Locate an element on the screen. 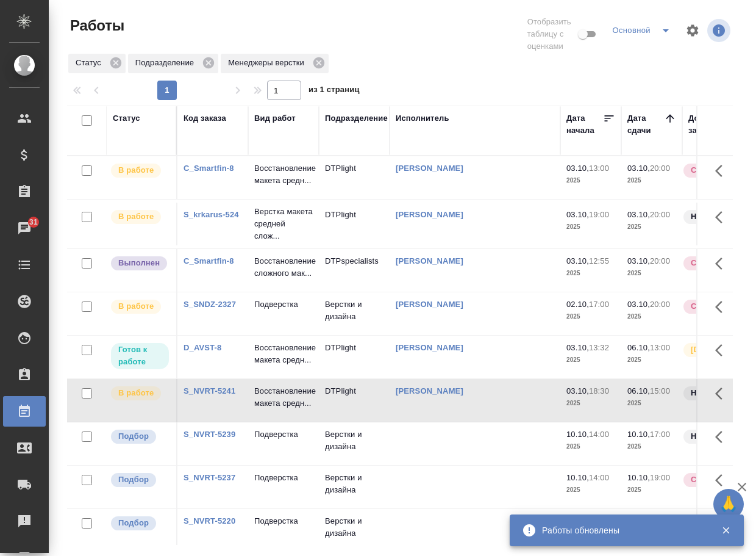 This screenshot has height=556, width=756. p: 12:55 is located at coordinates (599, 261).